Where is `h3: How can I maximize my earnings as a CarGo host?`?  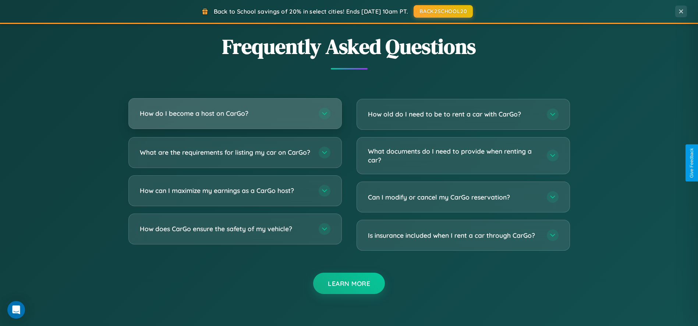
h3: How can I maximize my earnings as a CarGo host? is located at coordinates (226, 191).